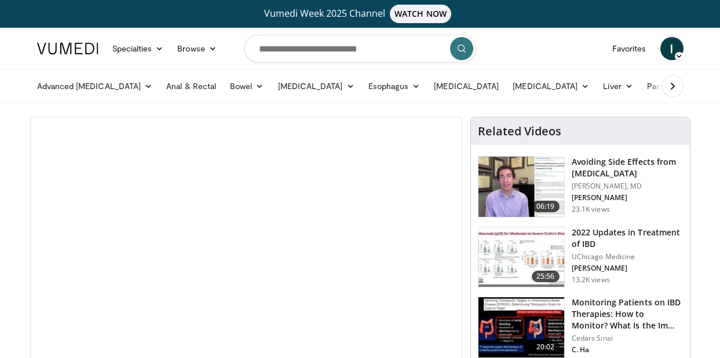  What do you see at coordinates (545, 277) in the screenshot?
I see `span: 25:56` at bounding box center [545, 277].